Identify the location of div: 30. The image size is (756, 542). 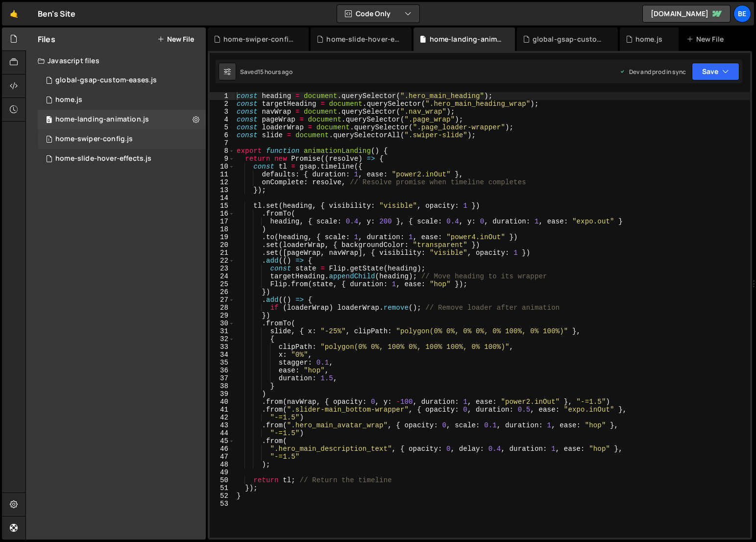
(222, 324).